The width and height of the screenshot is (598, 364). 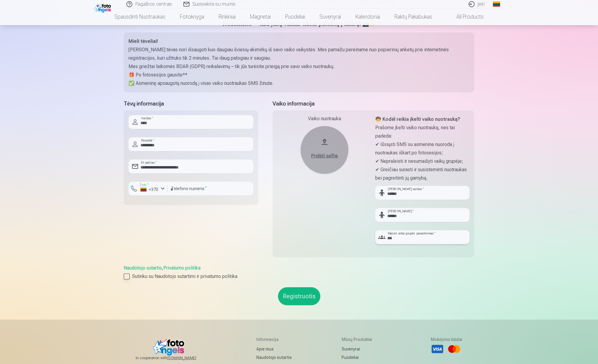 I want to click on a: Spausdinti nuotraukas, so click(x=140, y=17).